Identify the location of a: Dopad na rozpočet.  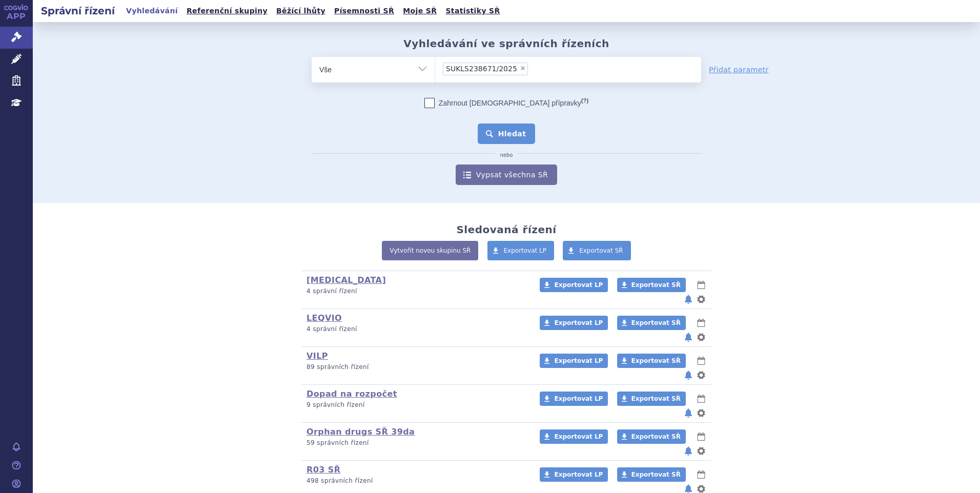
(351, 393).